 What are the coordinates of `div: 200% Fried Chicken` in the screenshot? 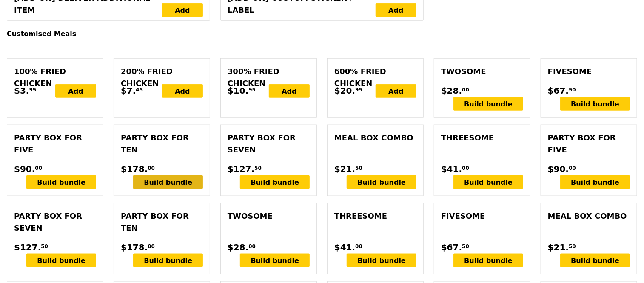 It's located at (162, 77).